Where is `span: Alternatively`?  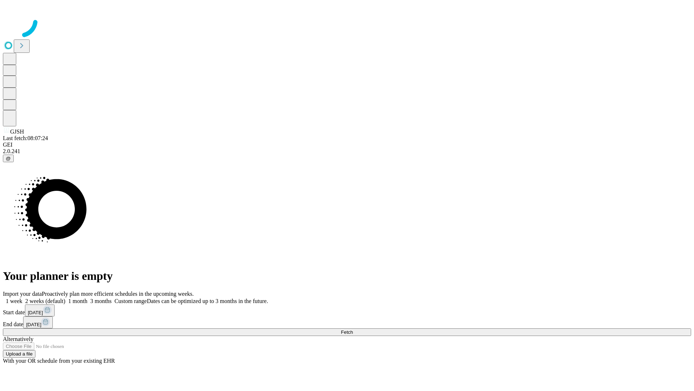 span: Alternatively is located at coordinates (18, 339).